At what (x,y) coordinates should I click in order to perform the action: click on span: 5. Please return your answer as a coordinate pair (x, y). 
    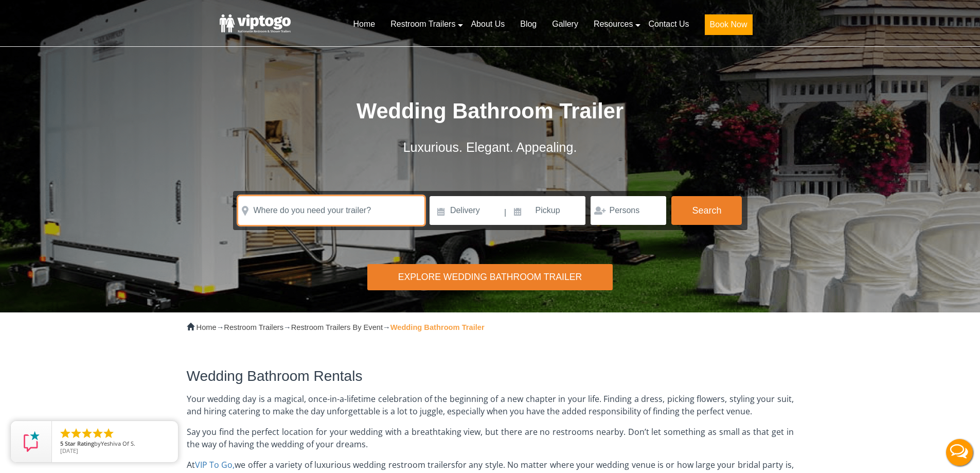
    Looking at the image, I should click on (62, 443).